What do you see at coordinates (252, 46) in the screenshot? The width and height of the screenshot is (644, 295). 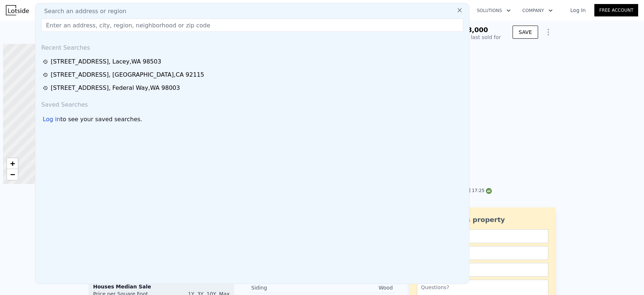 I see `div: Recent Searches` at bounding box center [252, 46].